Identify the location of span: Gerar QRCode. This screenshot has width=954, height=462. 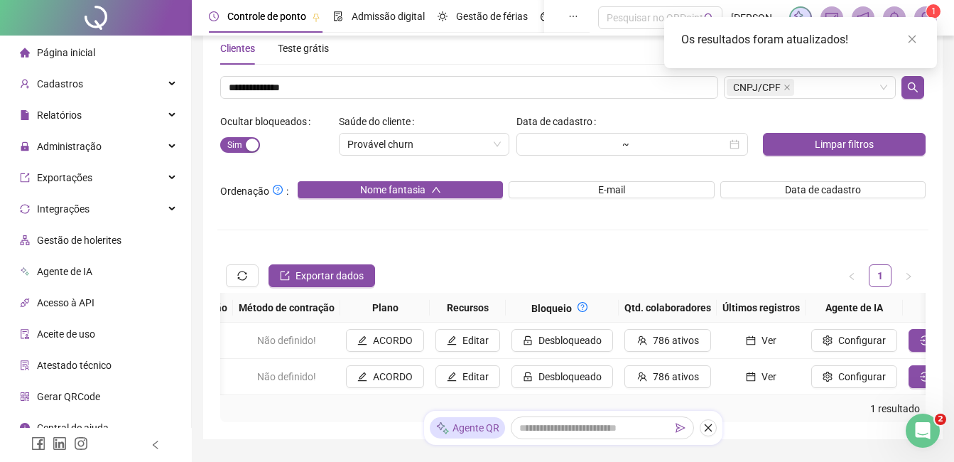
(68, 396).